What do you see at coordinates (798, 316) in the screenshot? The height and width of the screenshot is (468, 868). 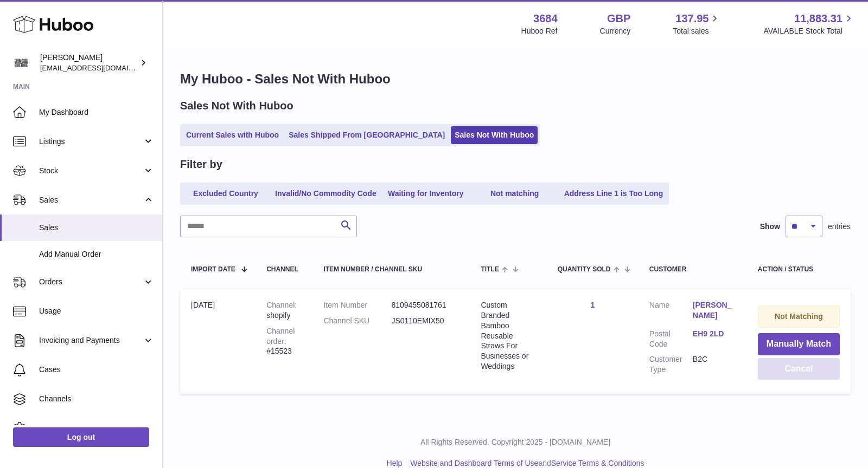 I see `strong: Not Matching` at bounding box center [798, 316].